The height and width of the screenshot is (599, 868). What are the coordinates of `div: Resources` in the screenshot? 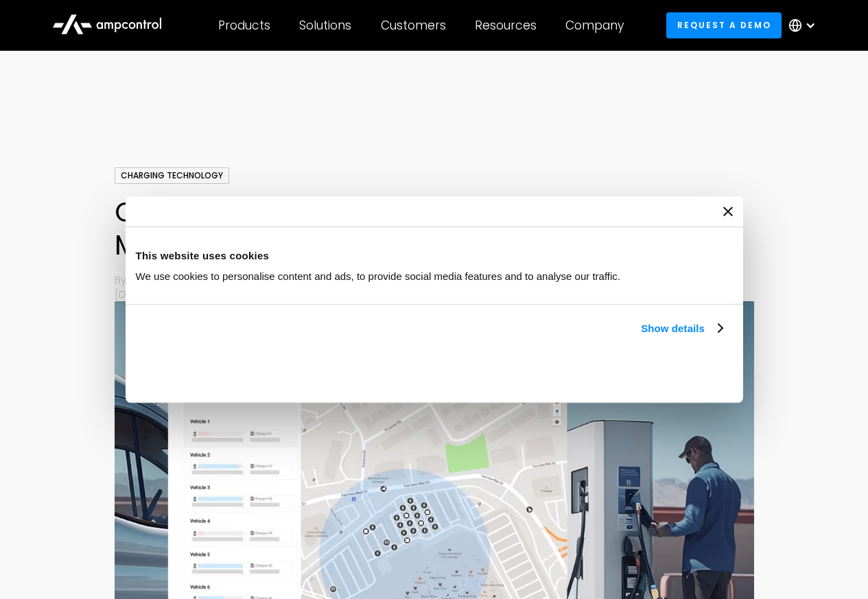 It's located at (506, 25).